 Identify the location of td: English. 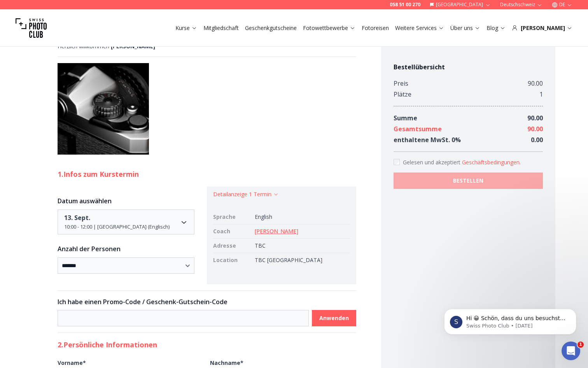
(300, 217).